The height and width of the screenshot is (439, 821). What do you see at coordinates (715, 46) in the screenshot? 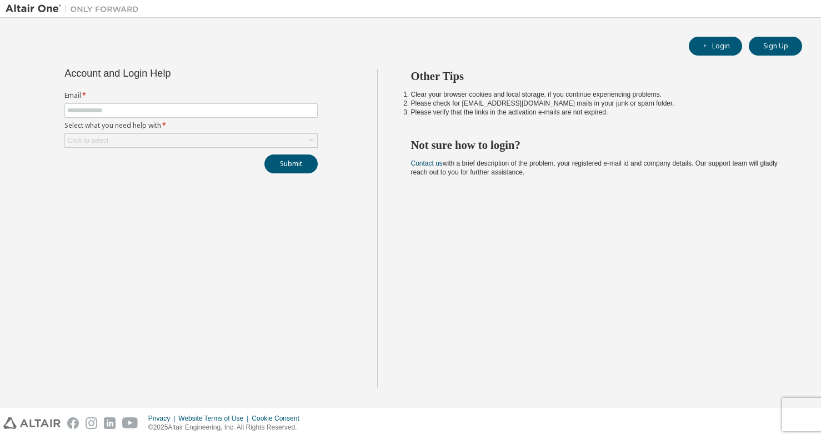
I see `button: Login` at bounding box center [715, 46].